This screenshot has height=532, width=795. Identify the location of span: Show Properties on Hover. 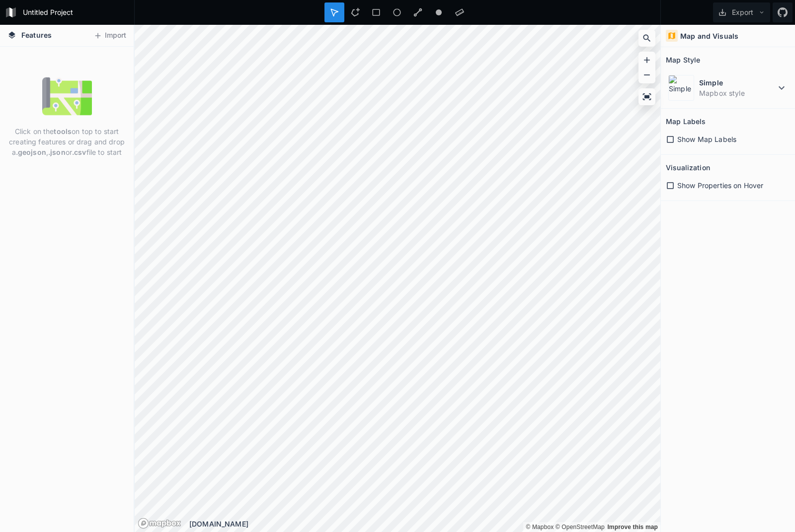
(720, 185).